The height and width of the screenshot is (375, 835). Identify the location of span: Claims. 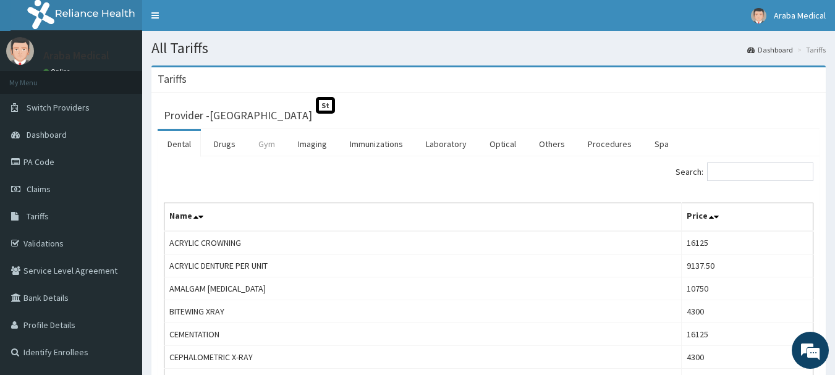
(38, 189).